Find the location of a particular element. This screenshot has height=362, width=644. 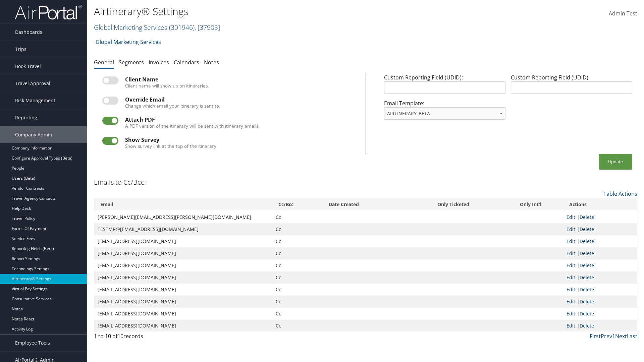

a: First is located at coordinates (595, 336).